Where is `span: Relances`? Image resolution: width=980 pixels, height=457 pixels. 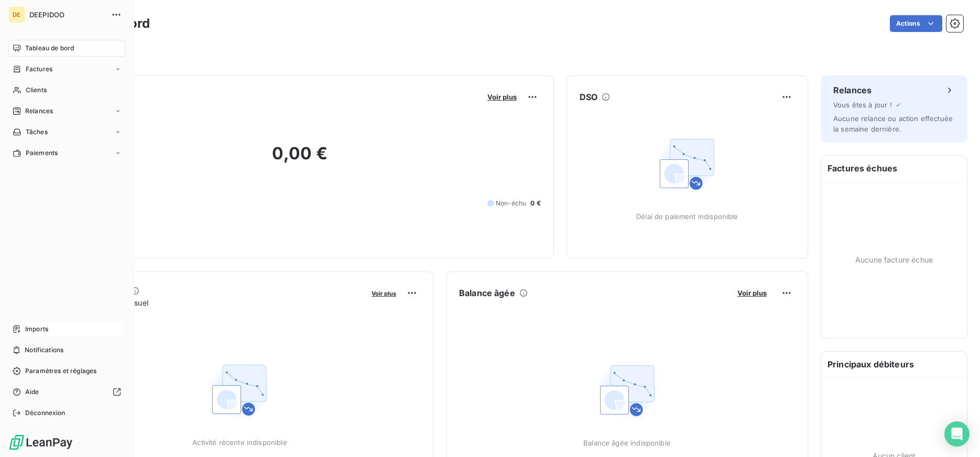 span: Relances is located at coordinates (39, 111).